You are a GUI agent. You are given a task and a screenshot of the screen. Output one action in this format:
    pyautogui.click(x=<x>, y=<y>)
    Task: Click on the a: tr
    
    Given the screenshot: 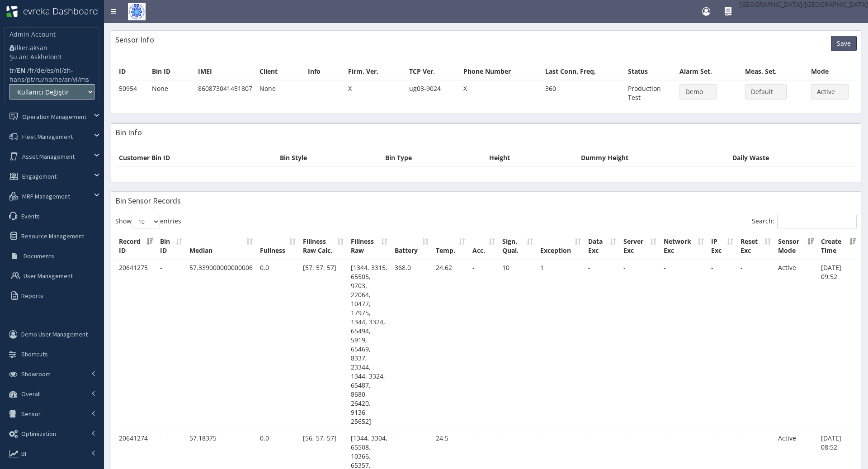 What is the action you would take?
    pyautogui.click(x=12, y=70)
    